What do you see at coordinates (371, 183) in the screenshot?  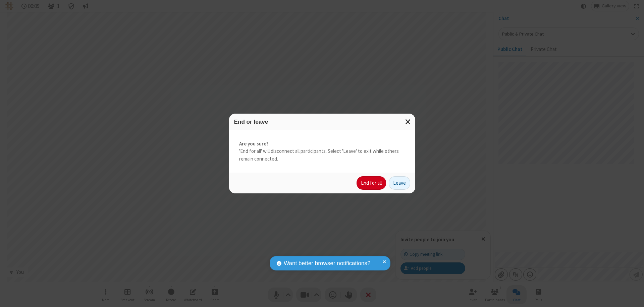 I see `button: End for all` at bounding box center [371, 183].